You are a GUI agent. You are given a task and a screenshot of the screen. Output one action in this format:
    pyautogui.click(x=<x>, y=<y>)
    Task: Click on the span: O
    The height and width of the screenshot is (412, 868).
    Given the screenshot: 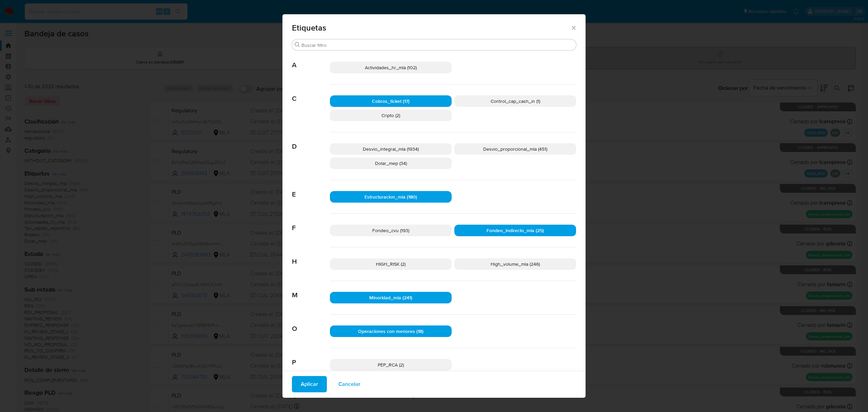 What is the action you would take?
    pyautogui.click(x=311, y=323)
    